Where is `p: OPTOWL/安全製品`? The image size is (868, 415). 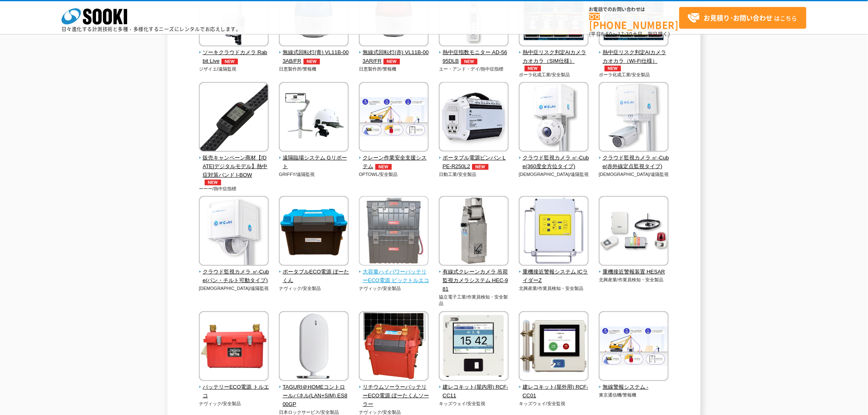 p: OPTOWL/安全製品 is located at coordinates (394, 174).